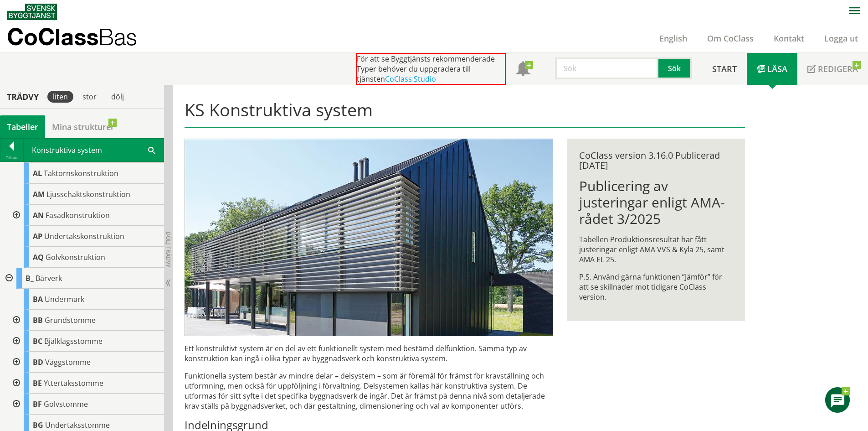 This screenshot has height=431, width=868. Describe the element at coordinates (675, 68) in the screenshot. I see `button: Sök` at that location.